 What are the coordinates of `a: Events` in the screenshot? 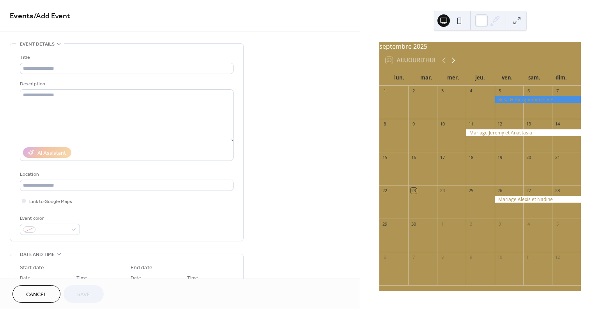 It's located at (21, 16).